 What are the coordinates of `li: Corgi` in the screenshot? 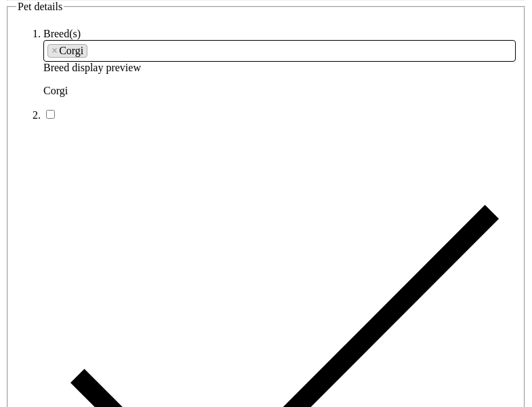 It's located at (67, 51).